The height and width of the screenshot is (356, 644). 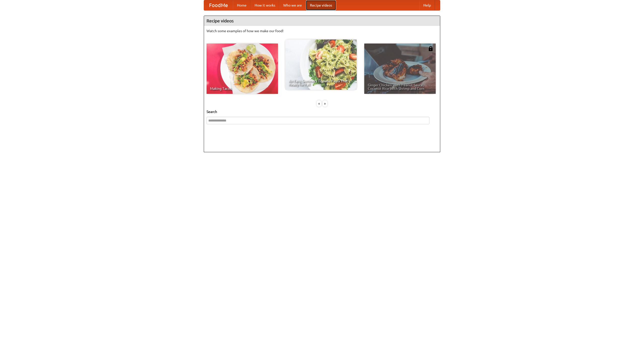 What do you see at coordinates (219, 5) in the screenshot?
I see `a: FoodMe` at bounding box center [219, 5].